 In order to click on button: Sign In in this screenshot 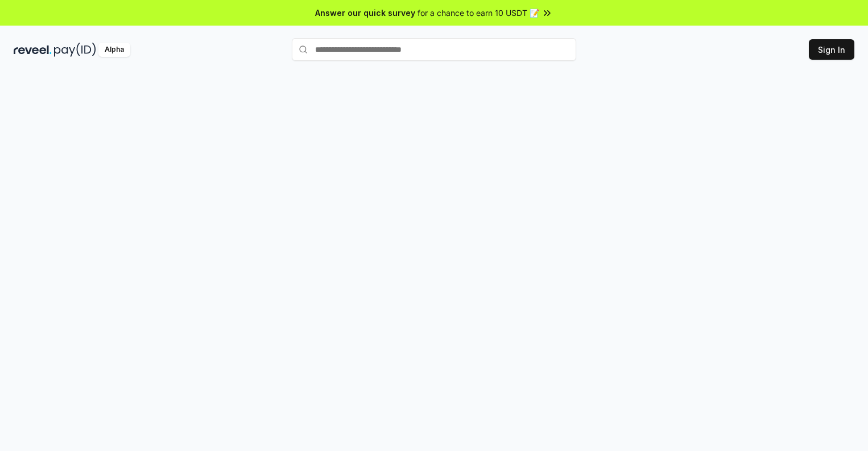, I will do `click(831, 49)`.